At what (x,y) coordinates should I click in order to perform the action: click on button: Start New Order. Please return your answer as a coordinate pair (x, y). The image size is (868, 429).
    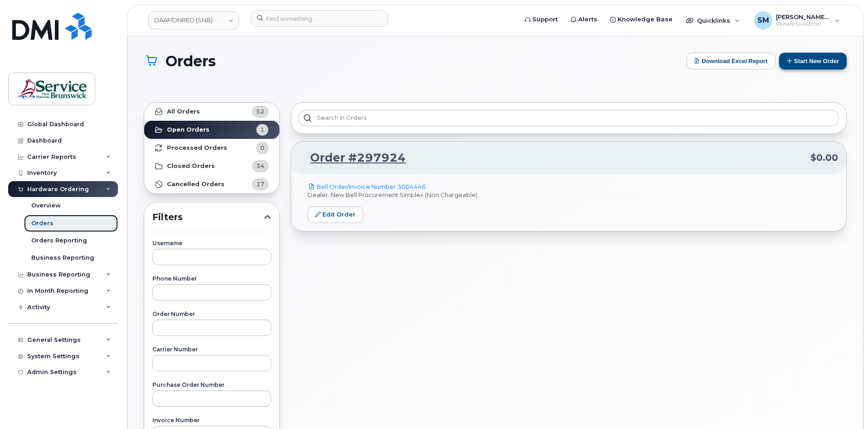
    Looking at the image, I should click on (813, 61).